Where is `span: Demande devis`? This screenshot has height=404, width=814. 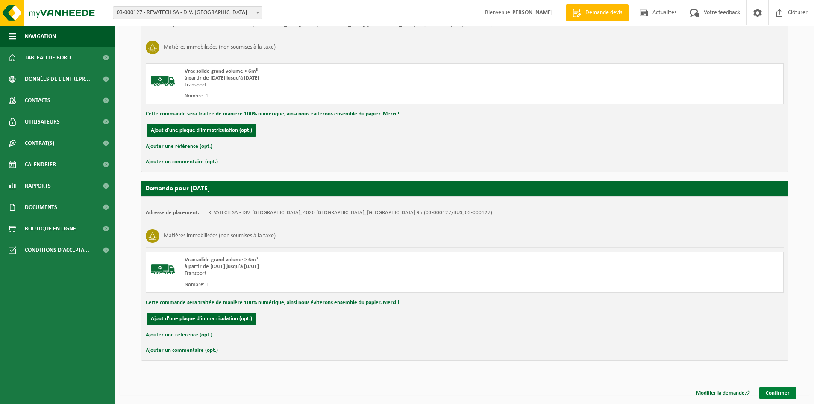
span: Demande devis is located at coordinates (604, 13).